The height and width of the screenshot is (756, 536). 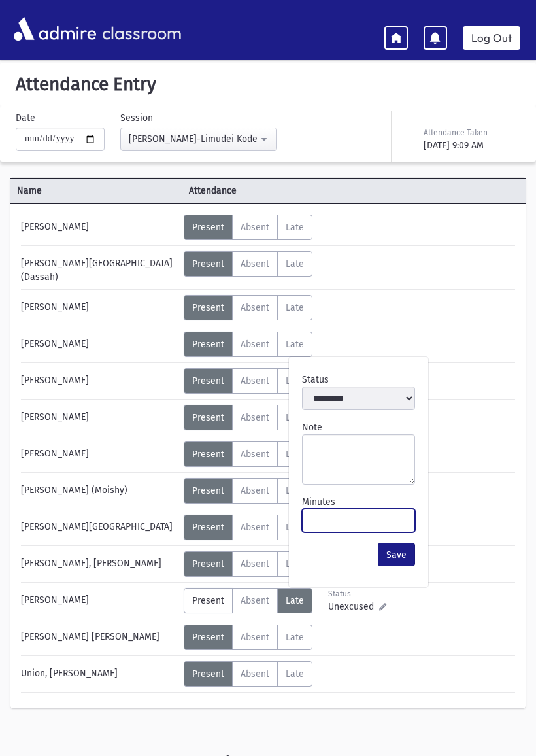 What do you see at coordinates (396, 555) in the screenshot?
I see `button: Save` at bounding box center [396, 555].